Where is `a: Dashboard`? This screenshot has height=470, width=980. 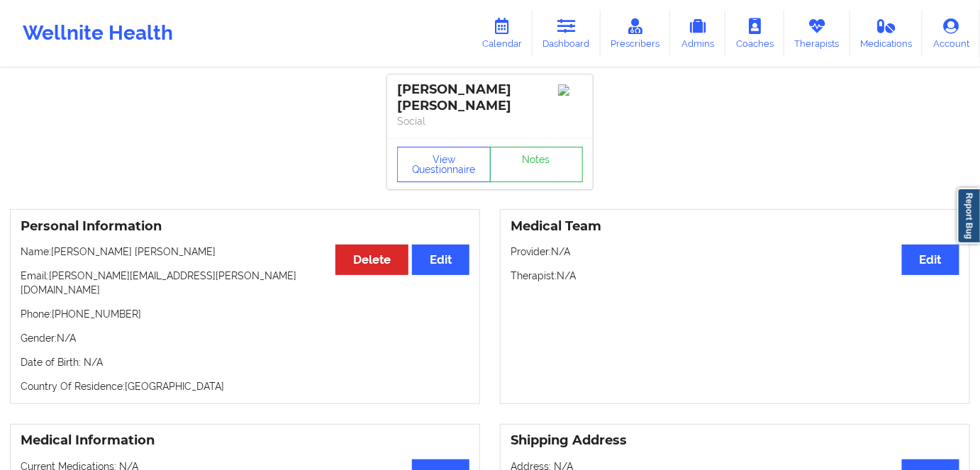 a: Dashboard is located at coordinates (567, 33).